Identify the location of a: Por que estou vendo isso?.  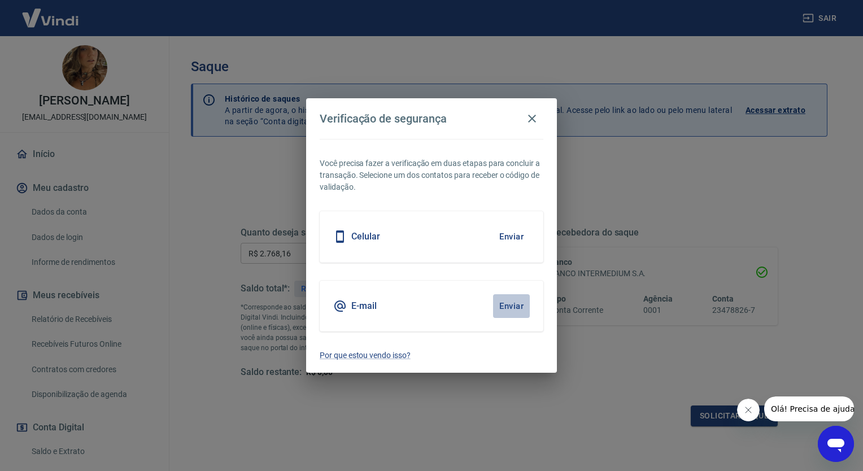
(432, 355).